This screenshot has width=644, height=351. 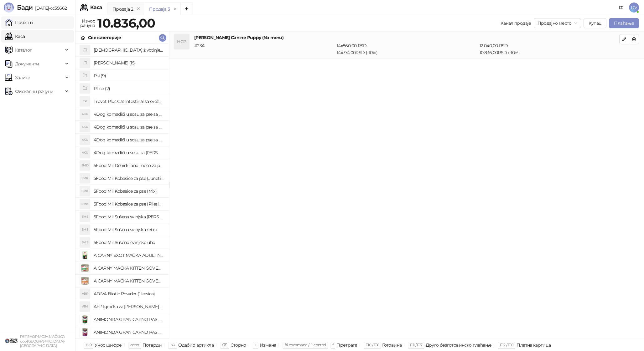 What do you see at coordinates (160, 9) in the screenshot?
I see `div: Продаја 3` at bounding box center [160, 9].